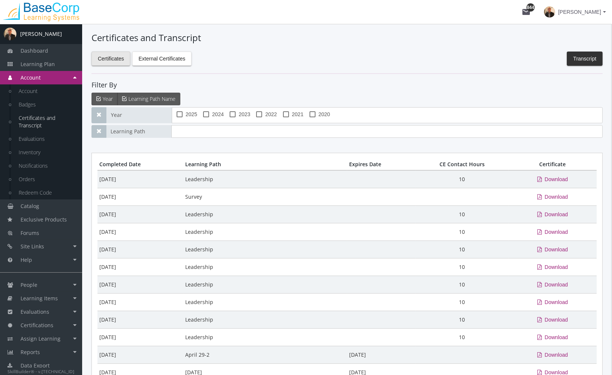 This screenshot has width=612, height=375. What do you see at coordinates (31, 77) in the screenshot?
I see `span: Account` at bounding box center [31, 77].